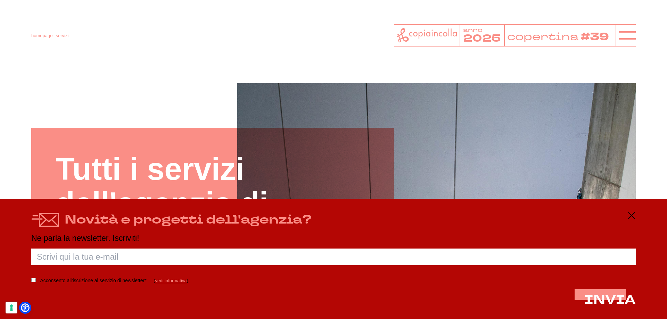 This screenshot has width=667, height=319. Describe the element at coordinates (62, 35) in the screenshot. I see `span: servizi` at that location.